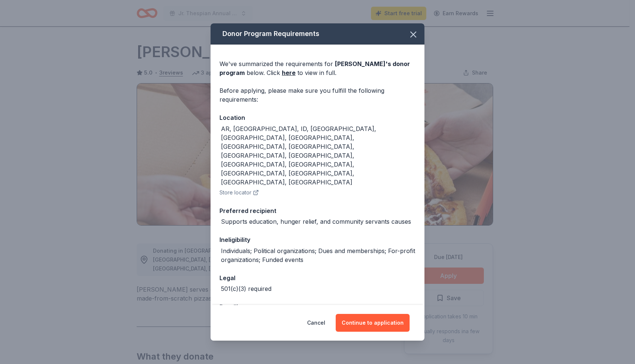 Image resolution: width=635 pixels, height=364 pixels. What do you see at coordinates (317, 34) in the screenshot?
I see `div: Donor Program Requirements` at bounding box center [317, 34].